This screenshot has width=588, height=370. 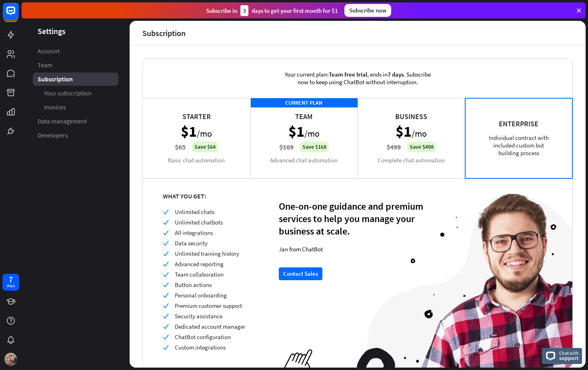 What do you see at coordinates (199, 274) in the screenshot?
I see `span: Team collaboration` at bounding box center [199, 274].